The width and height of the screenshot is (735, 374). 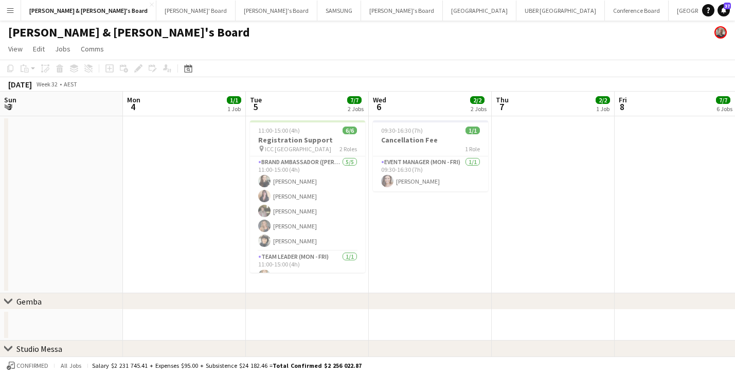 What do you see at coordinates (623, 100) in the screenshot?
I see `span: Fri` at bounding box center [623, 100].